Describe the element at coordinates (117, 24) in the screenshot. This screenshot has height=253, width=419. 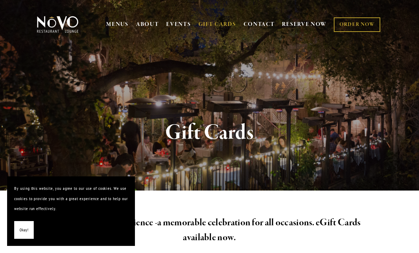
I see `a: MENUS` at that location.